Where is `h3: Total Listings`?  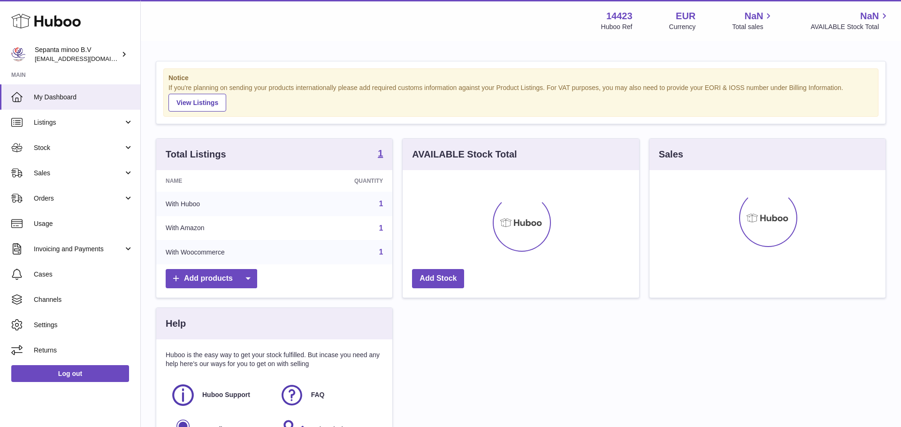 h3: Total Listings is located at coordinates (196, 154).